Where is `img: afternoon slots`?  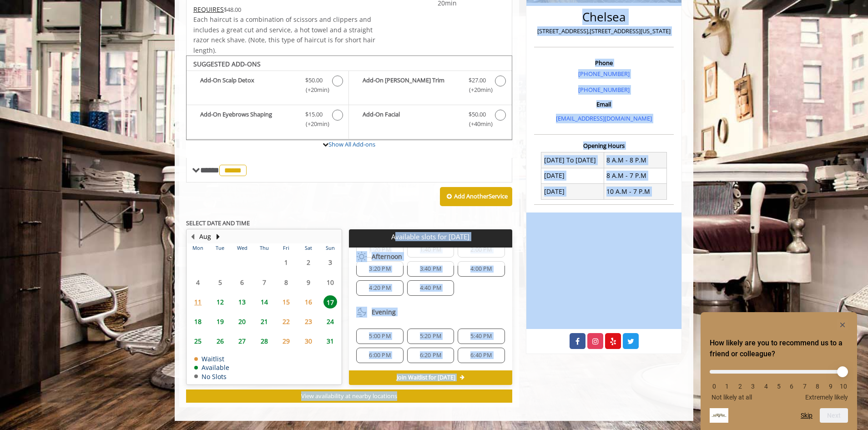 img: afternoon slots is located at coordinates (361, 257).